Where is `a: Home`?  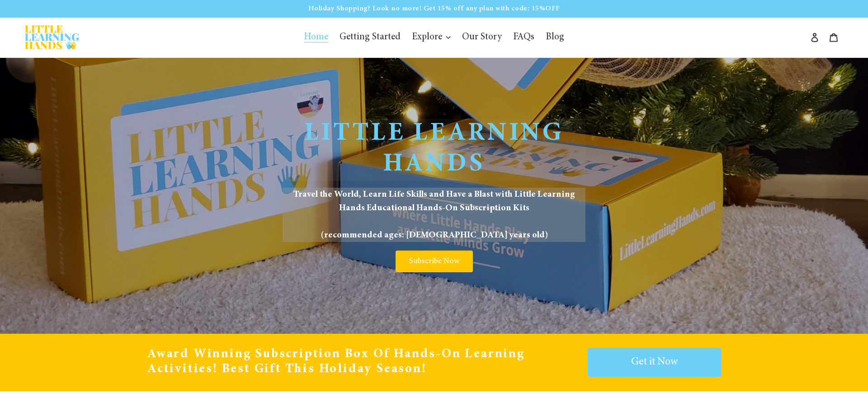 a: Home is located at coordinates (316, 38).